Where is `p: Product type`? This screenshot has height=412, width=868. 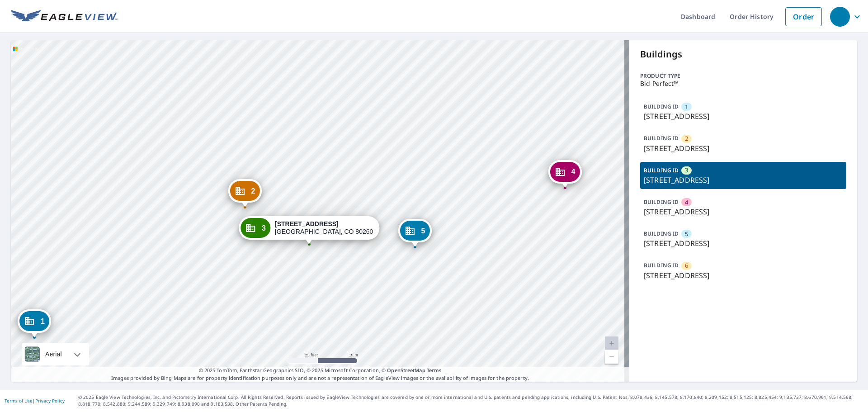
p: Product type is located at coordinates (744, 76).